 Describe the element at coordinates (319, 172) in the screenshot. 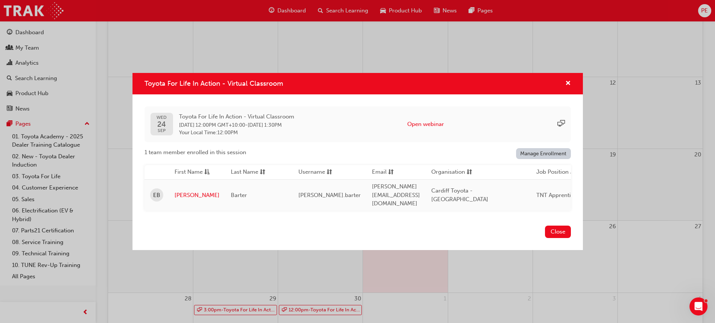

I see `button: Usernamesorting-icon` at that location.